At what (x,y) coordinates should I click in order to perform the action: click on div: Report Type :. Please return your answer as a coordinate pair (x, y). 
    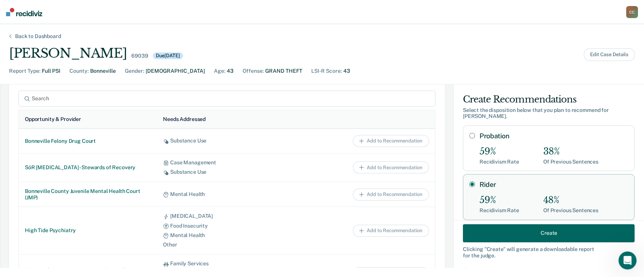
    Looking at the image, I should click on (25, 71).